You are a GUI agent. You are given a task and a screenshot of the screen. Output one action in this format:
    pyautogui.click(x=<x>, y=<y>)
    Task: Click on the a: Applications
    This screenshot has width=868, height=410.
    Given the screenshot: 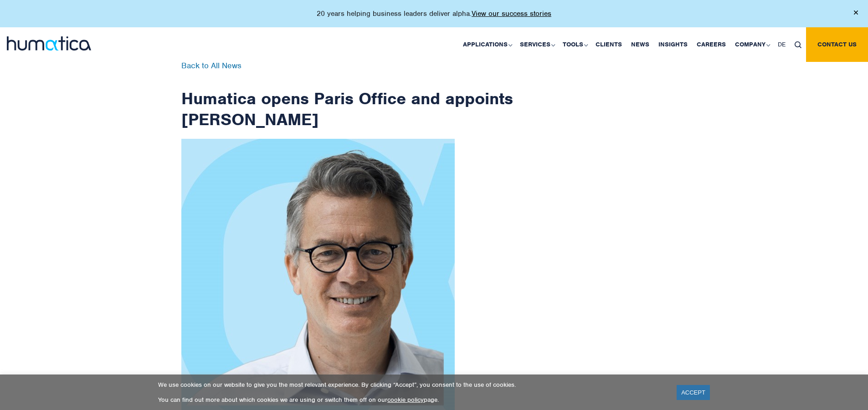 What is the action you would take?
    pyautogui.click(x=487, y=44)
    